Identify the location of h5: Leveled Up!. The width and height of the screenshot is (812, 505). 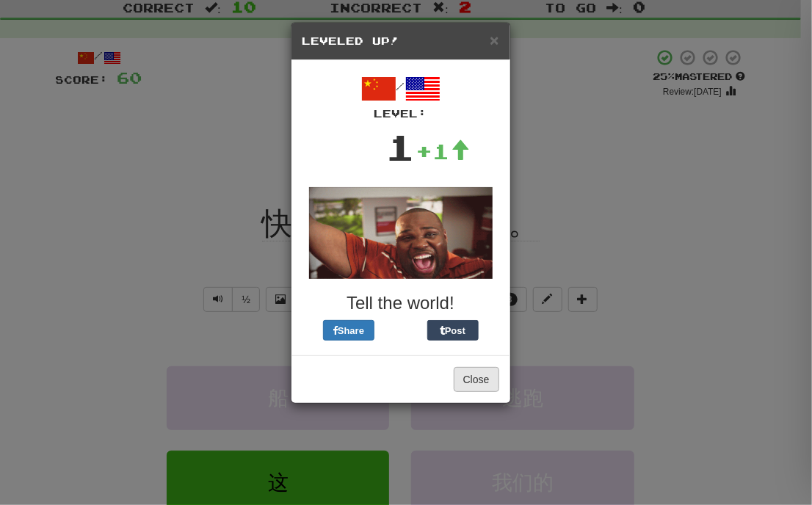
(401, 41).